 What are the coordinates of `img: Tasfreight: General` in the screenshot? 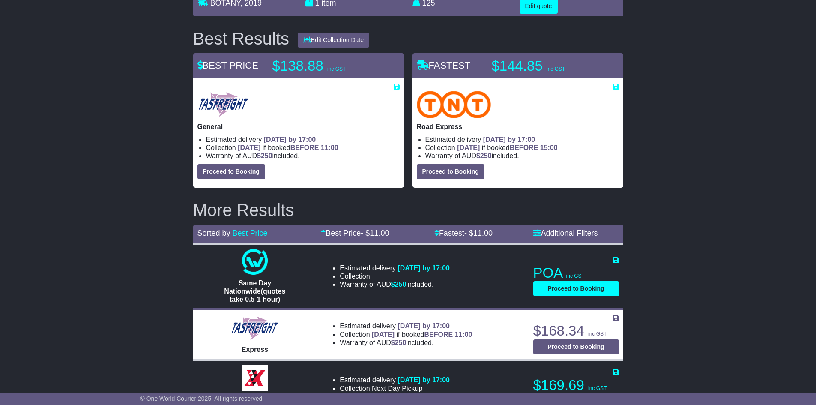 It's located at (223, 105).